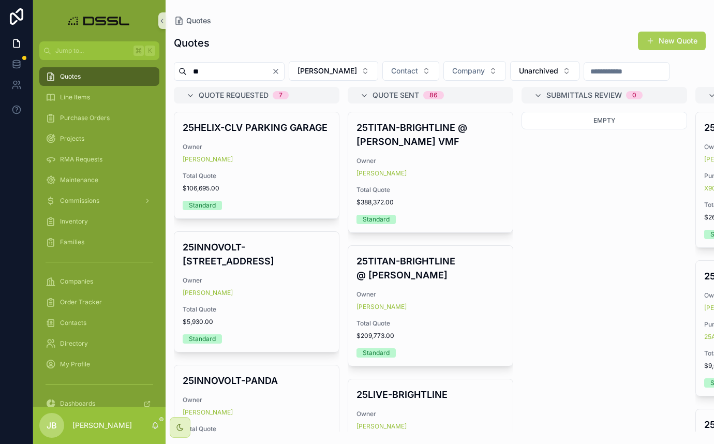  What do you see at coordinates (431, 394) in the screenshot?
I see `h4: 25LIVE-BRIGHTLINE` at bounding box center [431, 394].